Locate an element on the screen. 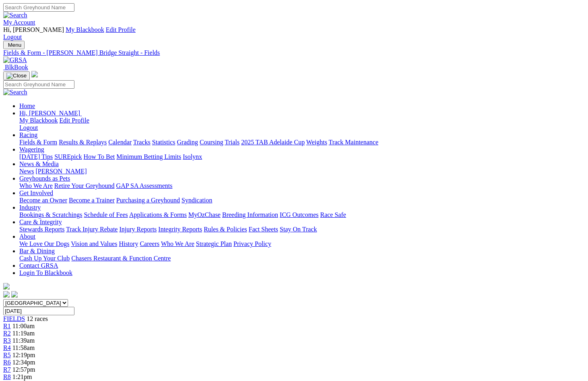 The height and width of the screenshot is (381, 588). a: Results & Replays is located at coordinates (83, 142).